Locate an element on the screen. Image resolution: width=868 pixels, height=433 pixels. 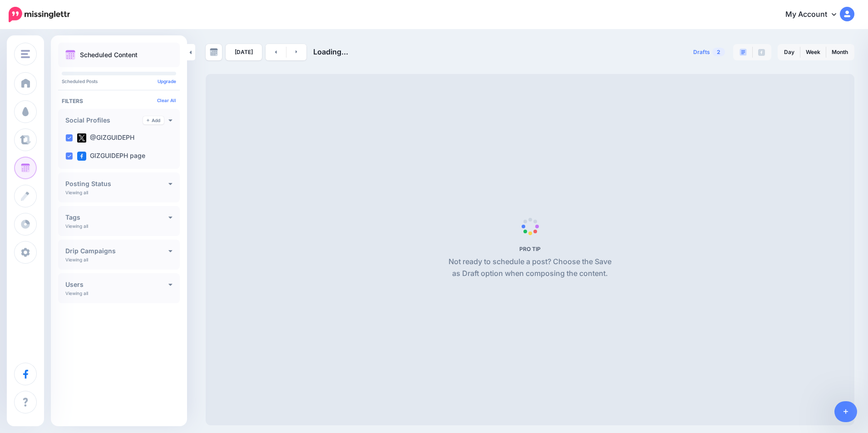
a: My Account is located at coordinates (815, 15).